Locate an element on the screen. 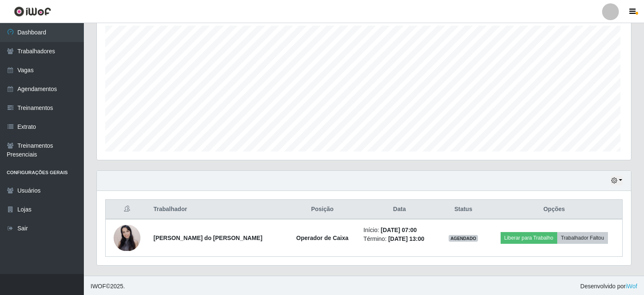  span: Desenvolvido por is located at coordinates (609, 286).